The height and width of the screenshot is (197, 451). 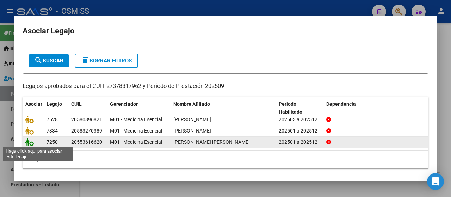 I want to click on datatable-header-cell: CUIL, so click(x=88, y=108).